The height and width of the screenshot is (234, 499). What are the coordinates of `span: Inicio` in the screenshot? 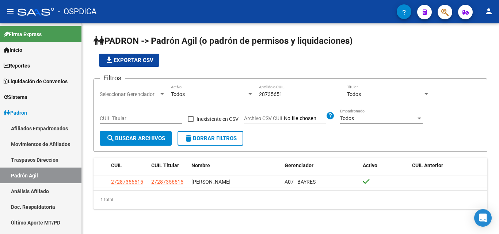 It's located at (13, 50).